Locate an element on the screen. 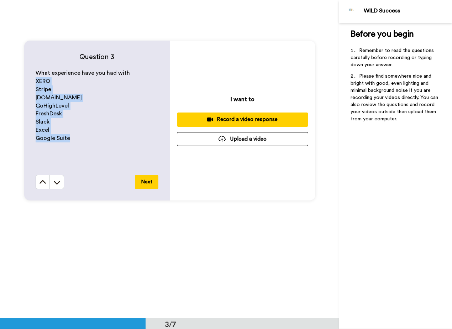 The height and width of the screenshot is (329, 452). p: I want to is located at coordinates (242, 99).